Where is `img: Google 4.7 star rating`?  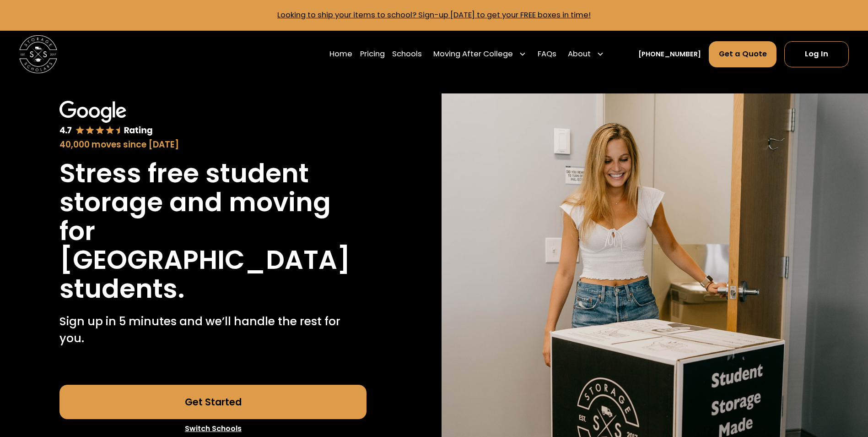
img: Google 4.7 star rating is located at coordinates (107, 119).